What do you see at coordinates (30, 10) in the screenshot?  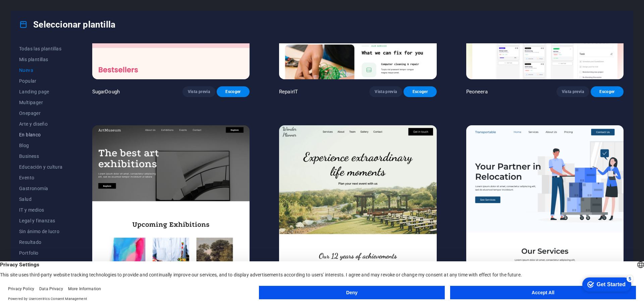 I see `div: Get Started 5 items remaining, 0% complete` at bounding box center [30, 10].